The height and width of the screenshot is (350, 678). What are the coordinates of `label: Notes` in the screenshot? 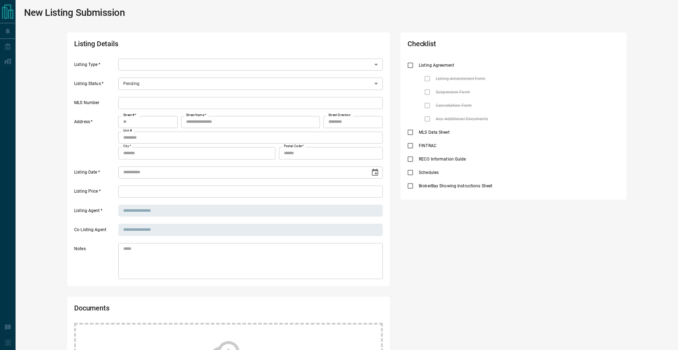 It's located at (95, 263).